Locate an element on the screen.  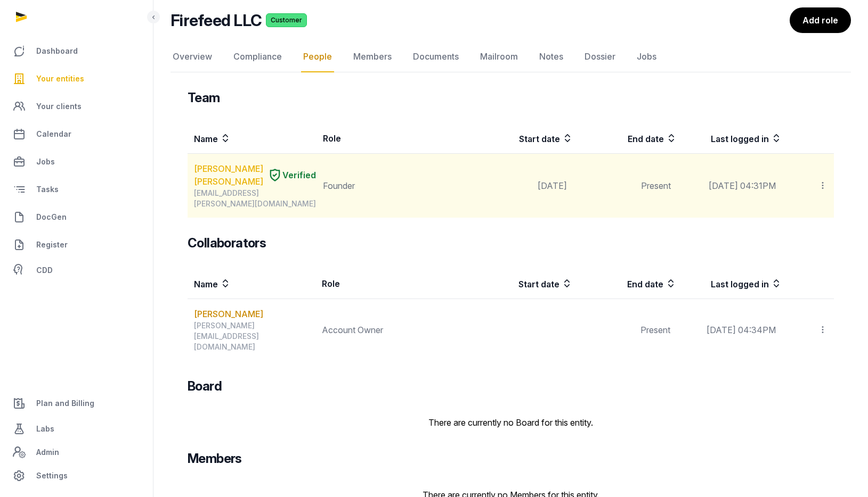
a: Compliance is located at coordinates (257, 57).